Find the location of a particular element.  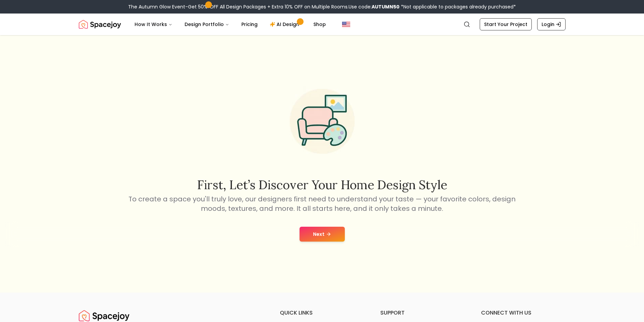

h6: support is located at coordinates (423, 313).